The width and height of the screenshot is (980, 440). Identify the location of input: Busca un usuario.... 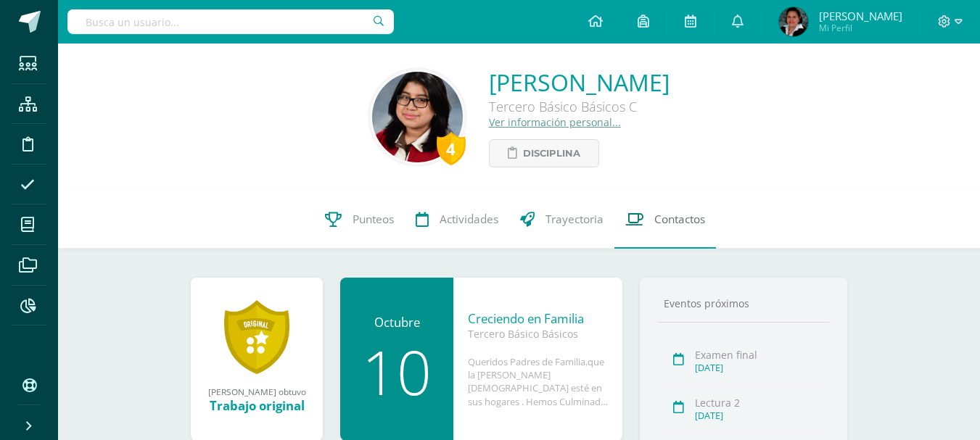
(231, 22).